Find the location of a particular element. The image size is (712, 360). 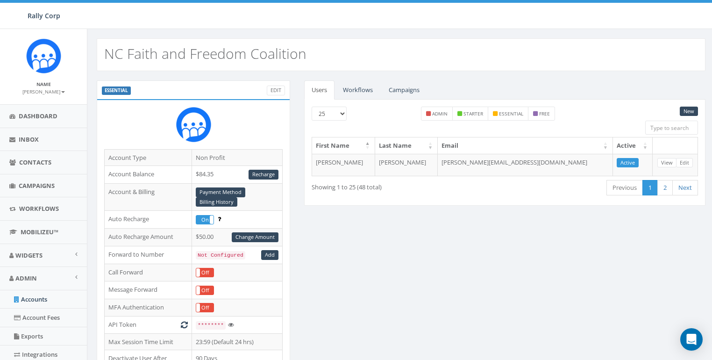

h2: NC Faith and Freedom Coalition is located at coordinates (205, 53).